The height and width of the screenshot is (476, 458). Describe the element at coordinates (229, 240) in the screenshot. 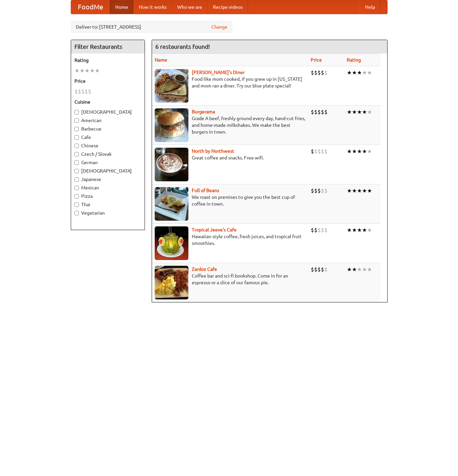

I see `p: Hawaiian style coffee, fresh juices, and tropical fruit smoothies.` at that location.